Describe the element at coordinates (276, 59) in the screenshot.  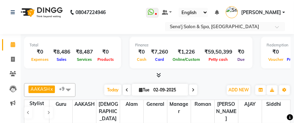
I see `span: Voucher` at that location.